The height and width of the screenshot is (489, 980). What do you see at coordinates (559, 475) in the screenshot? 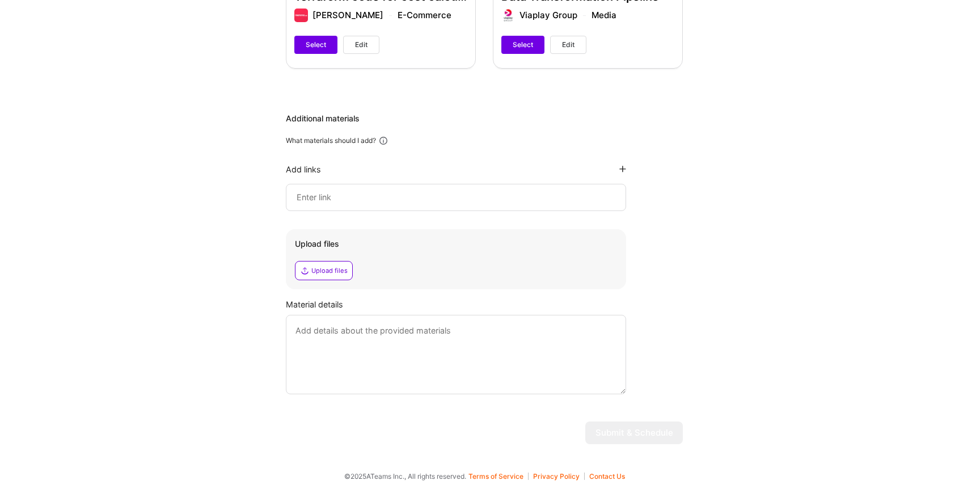
I see `button: Privacy Policy` at bounding box center [559, 475].